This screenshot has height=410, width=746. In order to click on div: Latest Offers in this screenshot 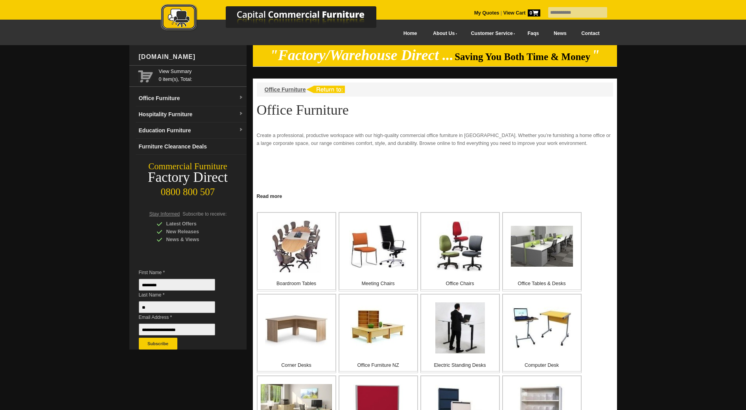, I will do `click(194, 224)`.